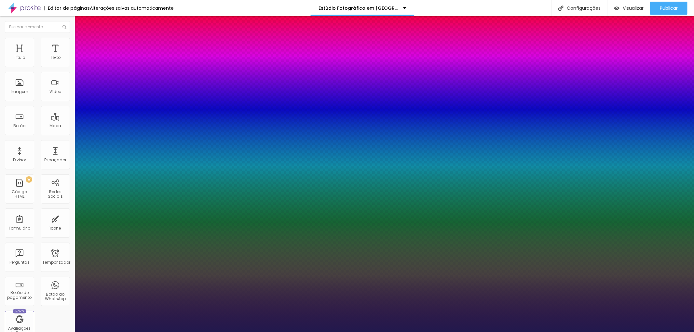 This screenshot has height=332, width=694. I want to click on font: Botão, so click(20, 126).